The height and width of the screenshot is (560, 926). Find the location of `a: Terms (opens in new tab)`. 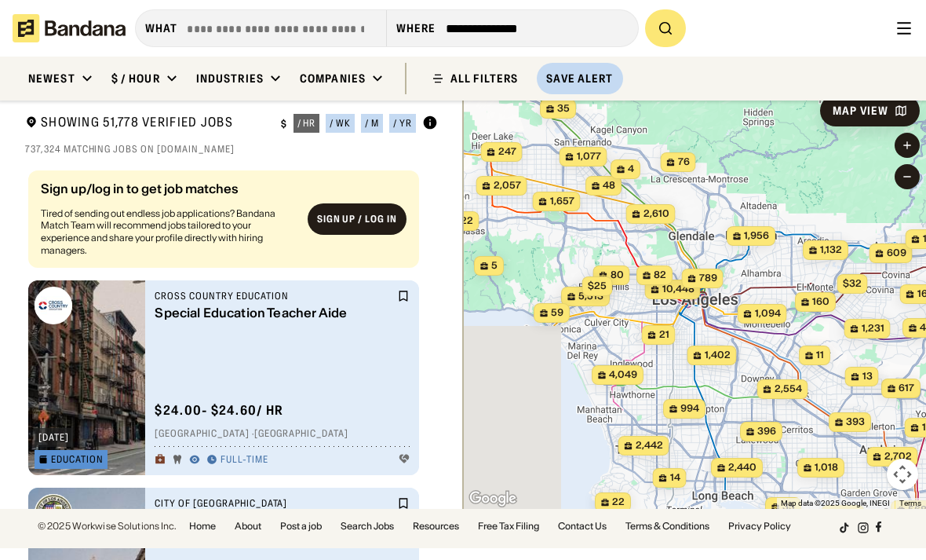

a: Terms (opens in new tab) is located at coordinates (911, 502).